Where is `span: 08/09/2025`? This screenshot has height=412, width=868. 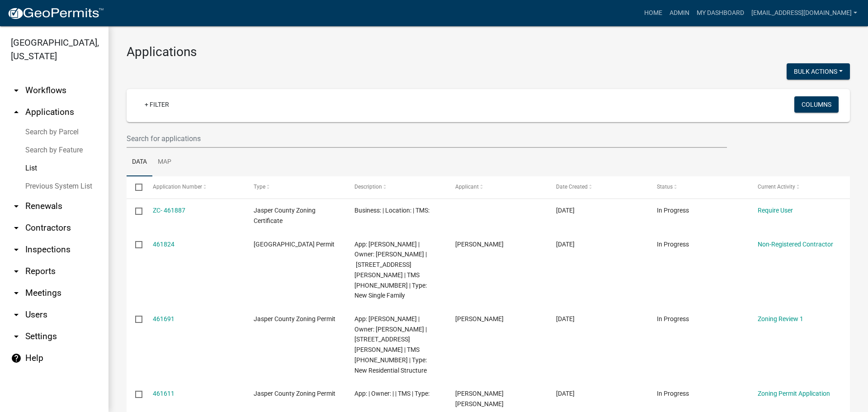 span: 08/09/2025 is located at coordinates (565, 393).